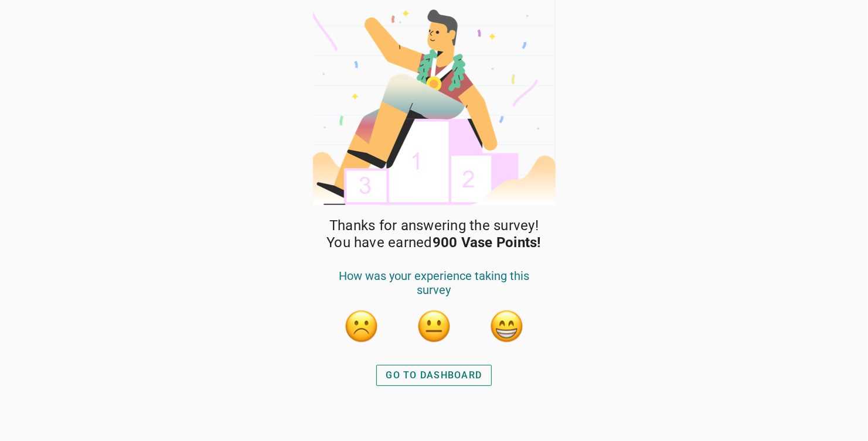 This screenshot has width=868, height=441. Describe the element at coordinates (434, 289) in the screenshot. I see `div: How was your experience taking this survey` at that location.